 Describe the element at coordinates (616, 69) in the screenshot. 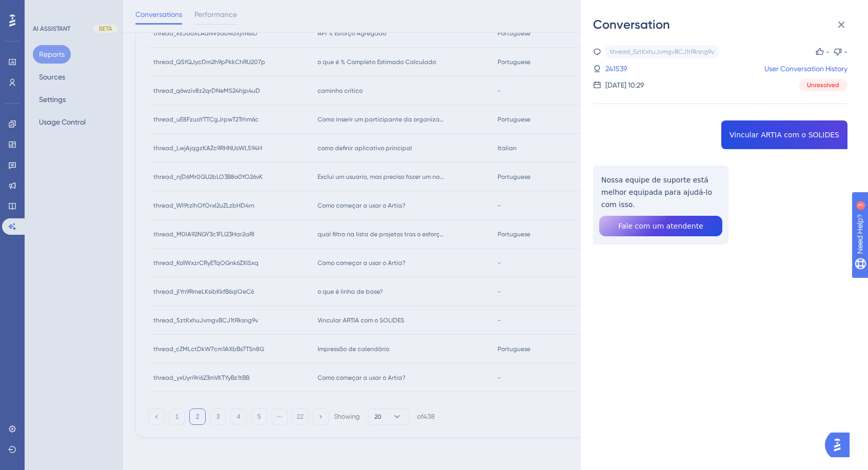

I see `a: 241539` at that location.